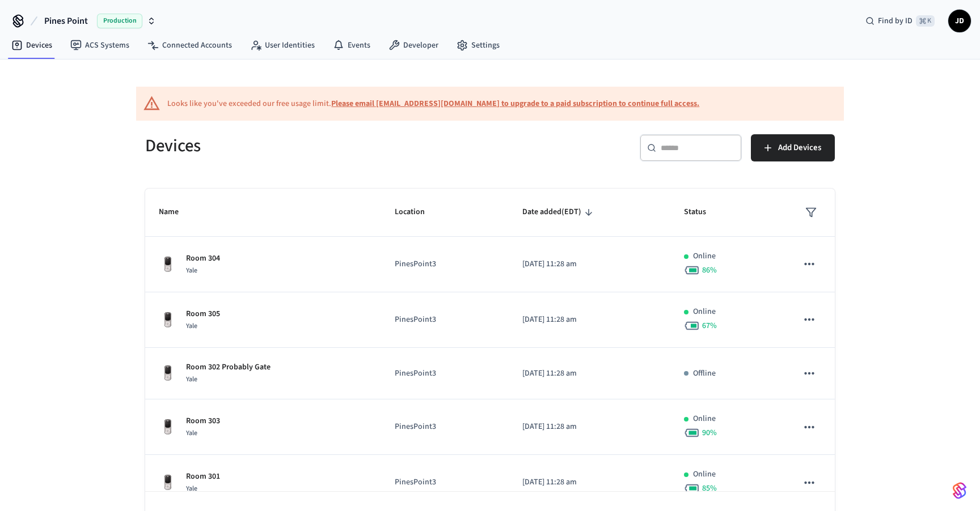 This screenshot has height=511, width=980. What do you see at coordinates (710, 270) in the screenshot?
I see `span: 86 %` at bounding box center [710, 270].